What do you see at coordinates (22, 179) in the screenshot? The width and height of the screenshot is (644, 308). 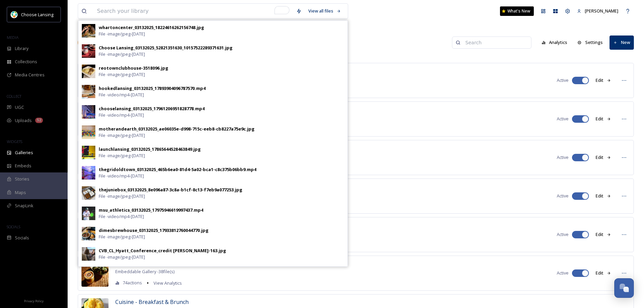 I see `span: Stories` at bounding box center [22, 179].